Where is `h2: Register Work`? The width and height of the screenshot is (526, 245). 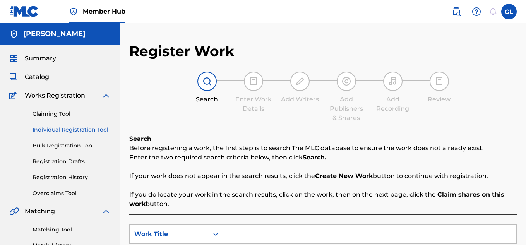
h2: Register Work is located at coordinates (182, 51).